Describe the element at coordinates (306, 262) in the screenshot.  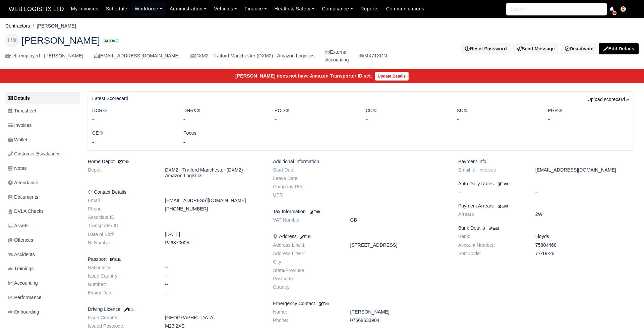
I see `dt: City` at that location.